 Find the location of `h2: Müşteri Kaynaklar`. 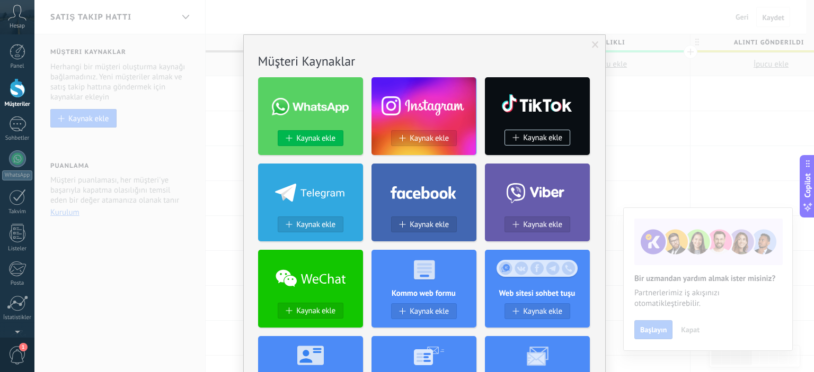

h2: Müşteri Kaynaklar is located at coordinates (424, 61).